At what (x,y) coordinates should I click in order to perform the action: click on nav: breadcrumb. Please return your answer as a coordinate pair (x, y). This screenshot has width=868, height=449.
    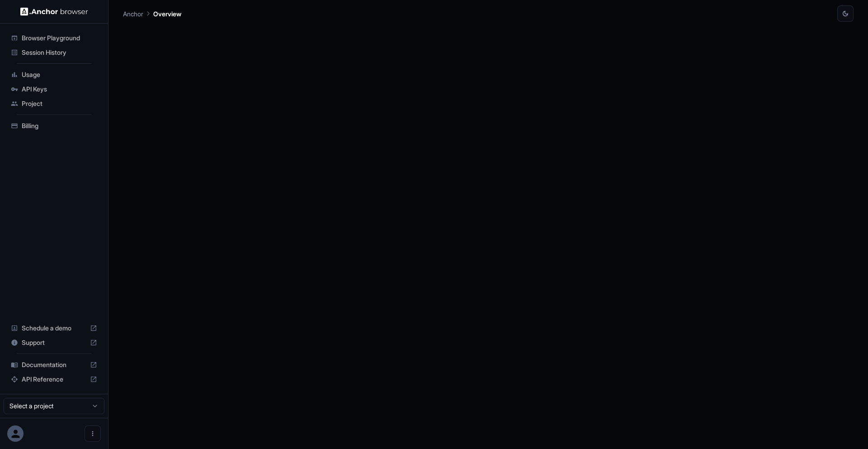
    Looking at the image, I should click on (152, 14).